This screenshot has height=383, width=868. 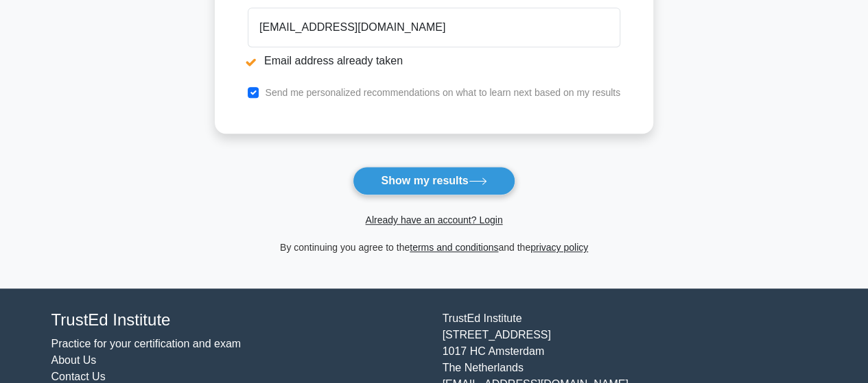 What do you see at coordinates (434, 27) in the screenshot?
I see `input: Email` at bounding box center [434, 27].